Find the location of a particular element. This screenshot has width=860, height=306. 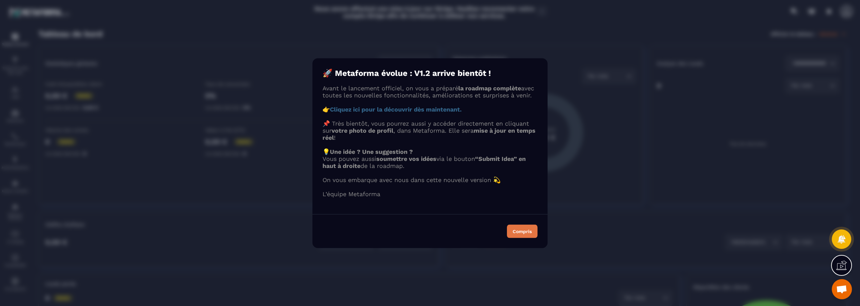

strong: mise à jour en temps réel is located at coordinates (429, 134).